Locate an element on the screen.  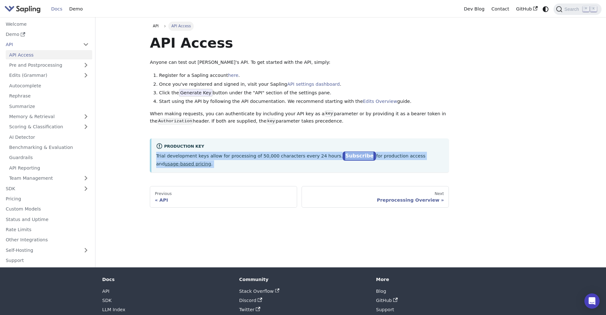
div: Community is located at coordinates (303, 280).